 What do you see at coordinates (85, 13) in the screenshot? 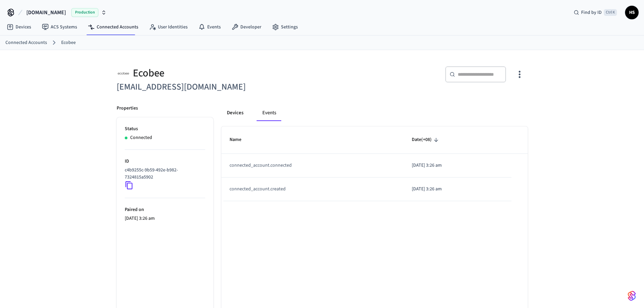
I see `span: Production` at bounding box center [85, 13].